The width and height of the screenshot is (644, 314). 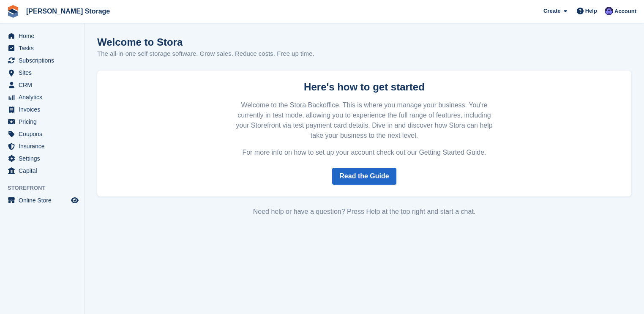 I want to click on span: Help, so click(x=591, y=11).